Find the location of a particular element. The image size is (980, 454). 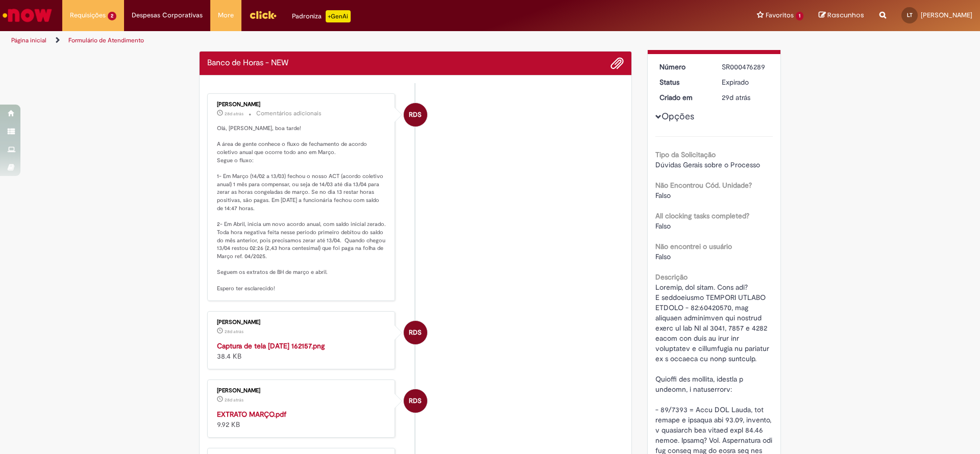

span: LT is located at coordinates (910, 15).